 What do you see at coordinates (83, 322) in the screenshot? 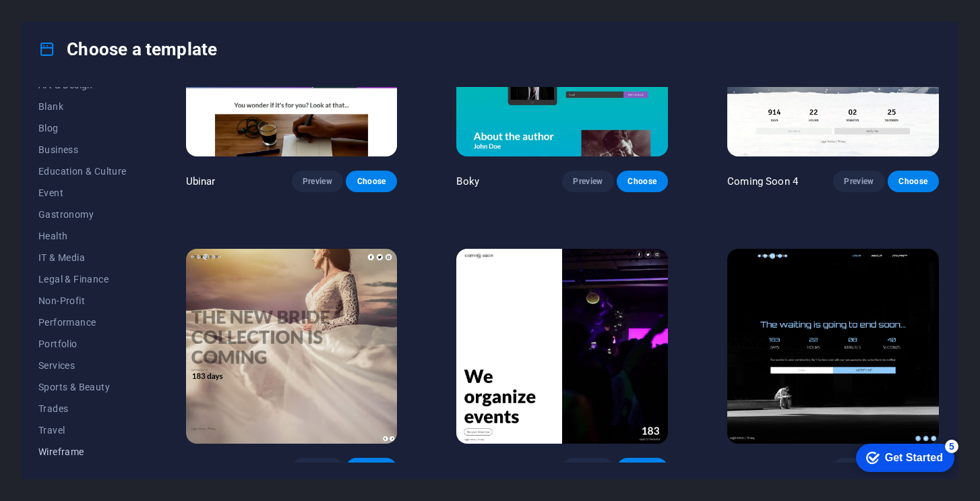
I see `button: Performance` at bounding box center [83, 322].